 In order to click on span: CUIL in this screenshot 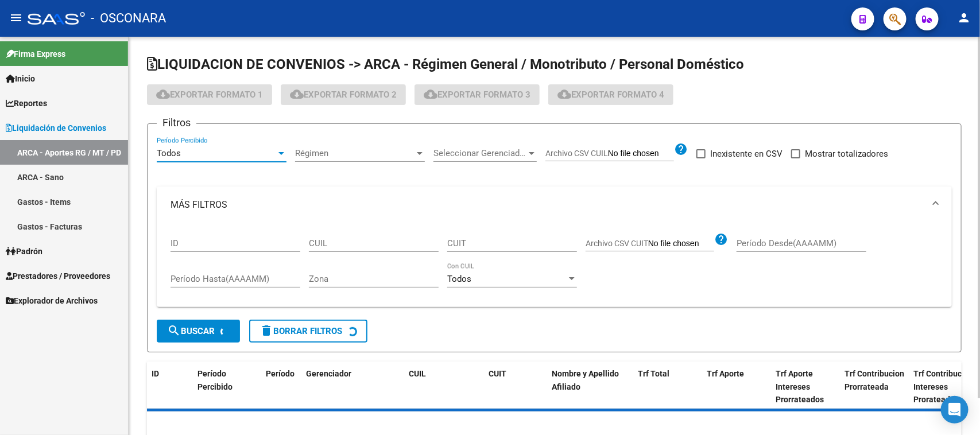, I will do `click(418, 373)`.